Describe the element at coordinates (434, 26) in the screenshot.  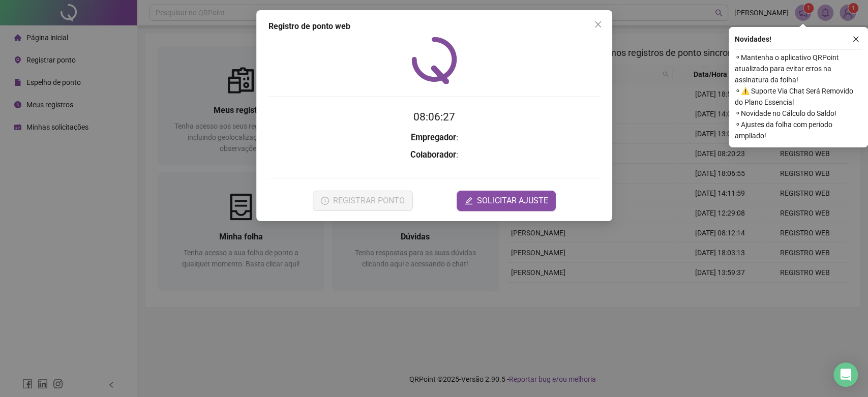
I see `div: Registro de ponto web` at that location.